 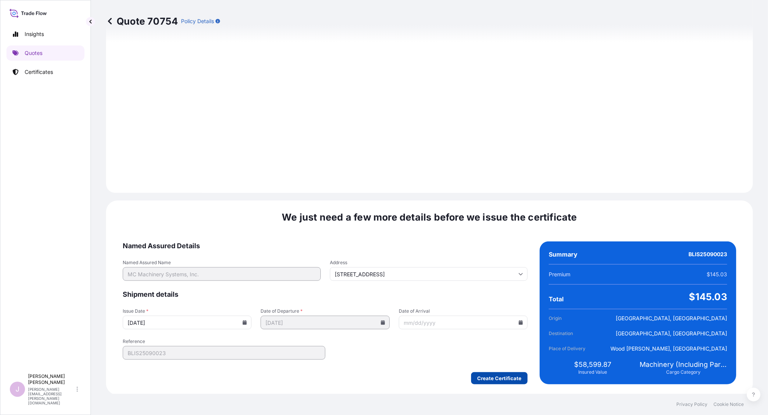 I want to click on span: $58,599.87, so click(x=593, y=364).